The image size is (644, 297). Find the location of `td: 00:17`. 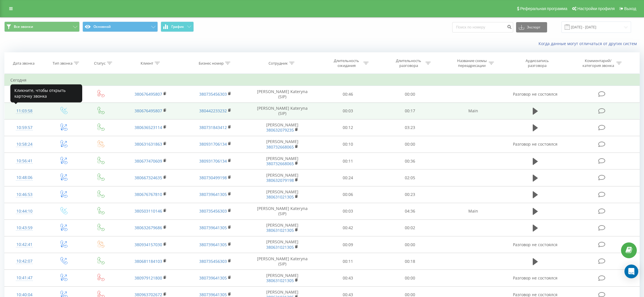

td: 00:17 is located at coordinates (410, 111).